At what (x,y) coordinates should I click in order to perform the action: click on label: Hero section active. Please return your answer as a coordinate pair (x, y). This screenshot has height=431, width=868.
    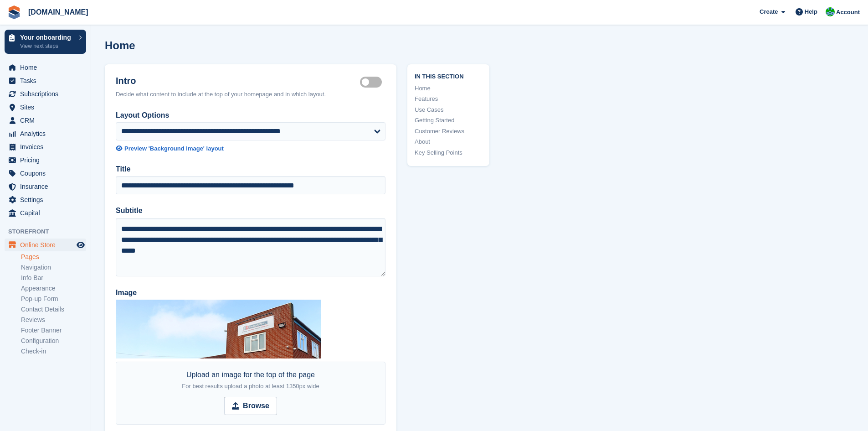
    Looking at the image, I should click on (373, 82).